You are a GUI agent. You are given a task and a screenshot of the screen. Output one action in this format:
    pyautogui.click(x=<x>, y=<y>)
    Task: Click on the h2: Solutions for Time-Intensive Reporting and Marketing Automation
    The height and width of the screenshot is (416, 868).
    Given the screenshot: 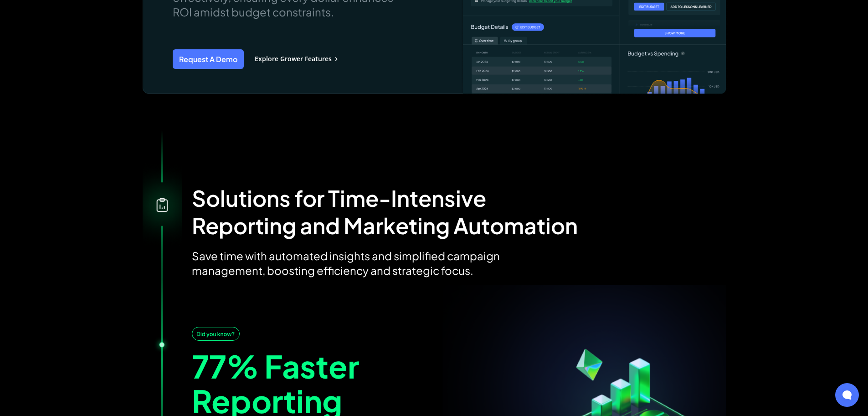 What is the action you would take?
    pyautogui.click(x=392, y=212)
    